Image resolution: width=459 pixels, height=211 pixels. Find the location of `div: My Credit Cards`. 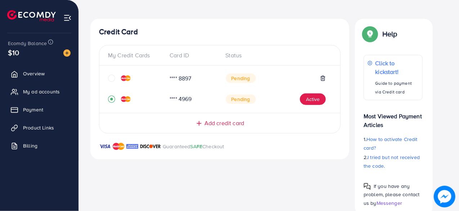

div: My Credit Cards is located at coordinates (136, 55).